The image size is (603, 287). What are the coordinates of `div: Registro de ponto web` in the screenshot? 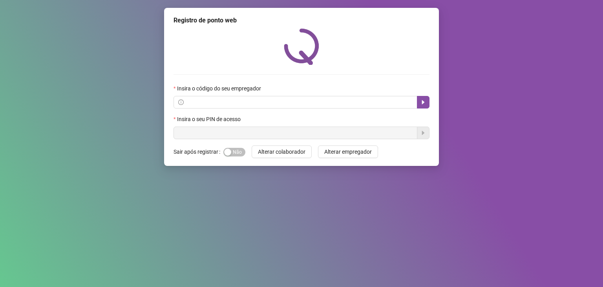 It's located at (301, 20).